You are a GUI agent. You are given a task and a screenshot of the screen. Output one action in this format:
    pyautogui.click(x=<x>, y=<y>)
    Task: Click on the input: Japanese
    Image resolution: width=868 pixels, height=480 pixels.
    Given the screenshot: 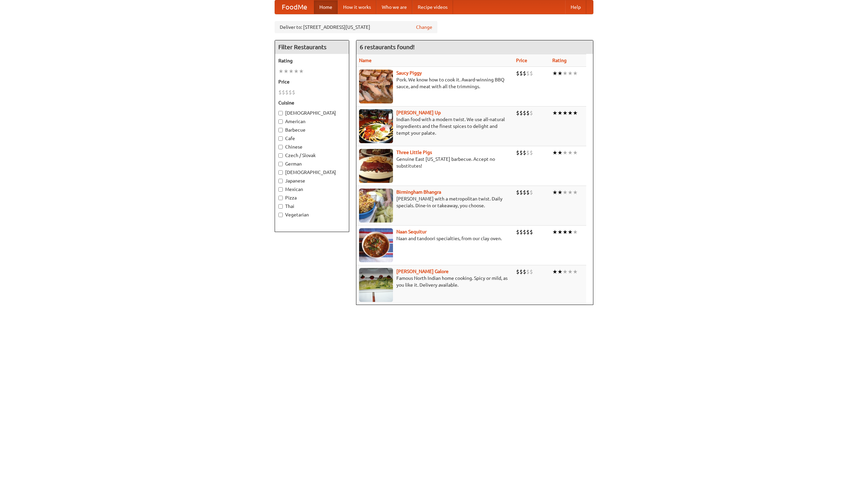 What is the action you would take?
    pyautogui.click(x=281, y=180)
    